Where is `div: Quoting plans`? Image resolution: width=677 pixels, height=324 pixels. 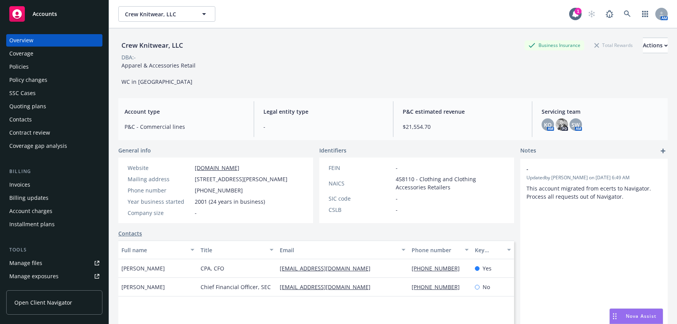
div: Quoting plans is located at coordinates (28, 106).